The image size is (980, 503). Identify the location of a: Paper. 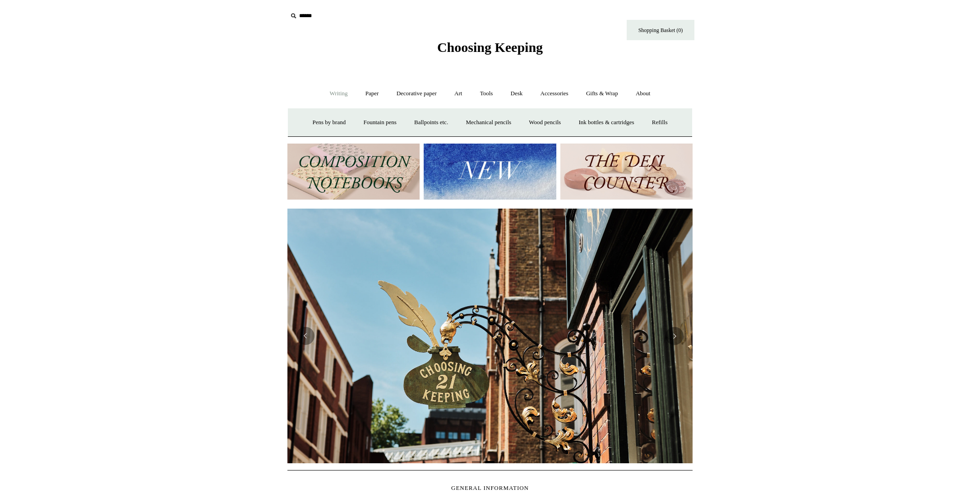
(372, 94).